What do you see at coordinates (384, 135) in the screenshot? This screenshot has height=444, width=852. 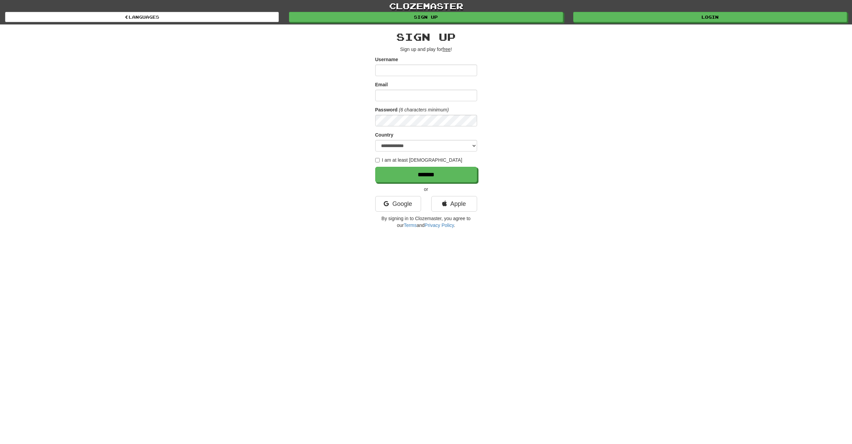 I see `label: Country` at bounding box center [384, 135].